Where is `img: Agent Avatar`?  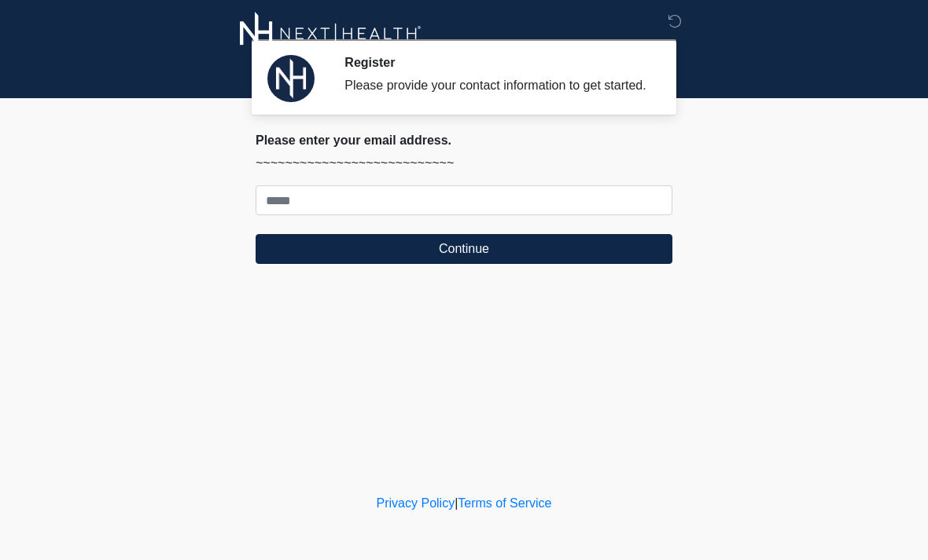
img: Agent Avatar is located at coordinates (291, 78).